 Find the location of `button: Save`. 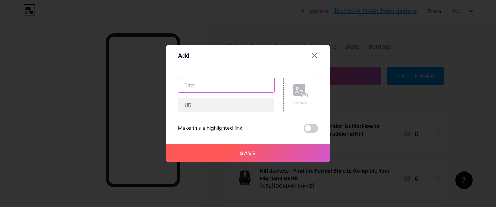

button: Save is located at coordinates (248, 153).